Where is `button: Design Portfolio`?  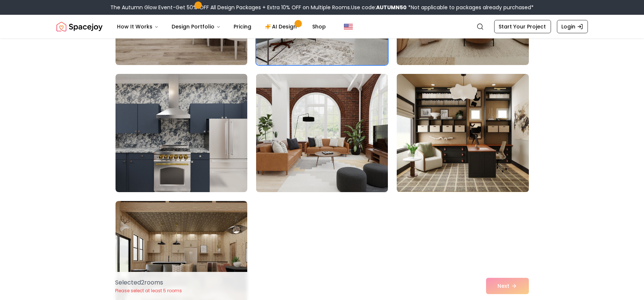 button: Design Portfolio is located at coordinates (196, 27).